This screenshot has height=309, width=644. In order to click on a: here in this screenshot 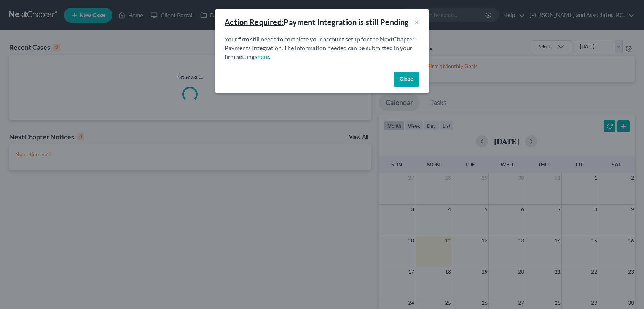, I will do `click(263, 56)`.